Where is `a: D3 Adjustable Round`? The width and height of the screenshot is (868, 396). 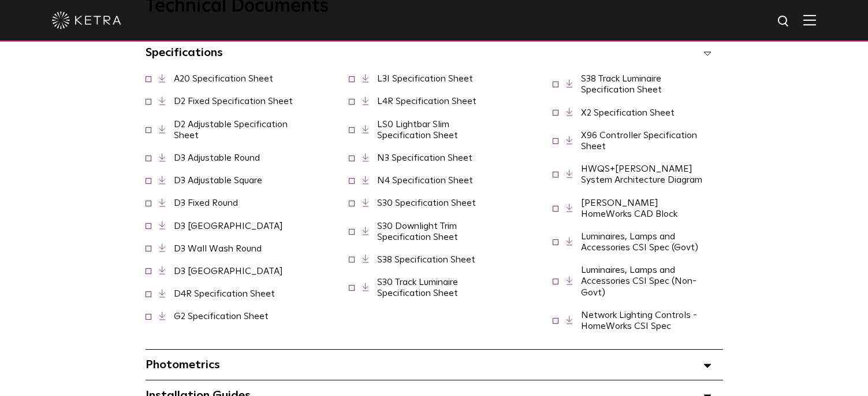
a: D3 Adjustable Round is located at coordinates (217, 158).